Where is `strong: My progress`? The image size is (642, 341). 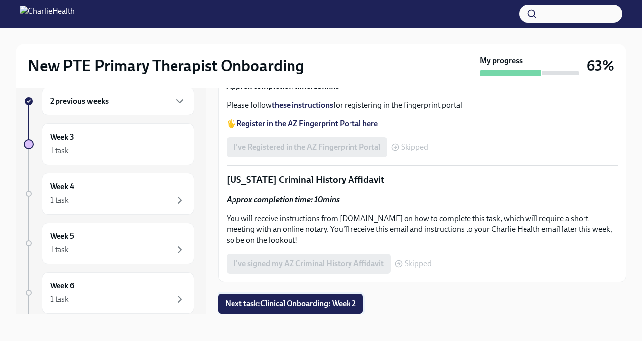 strong: My progress is located at coordinates (501, 61).